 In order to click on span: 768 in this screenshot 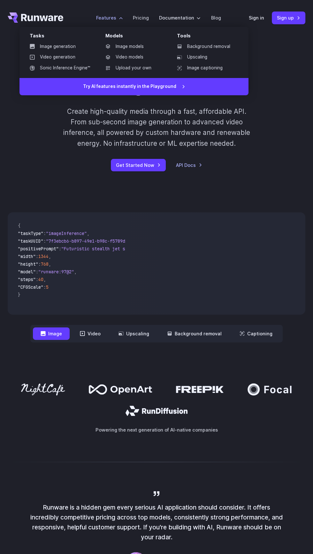, I will do `click(45, 264)`.